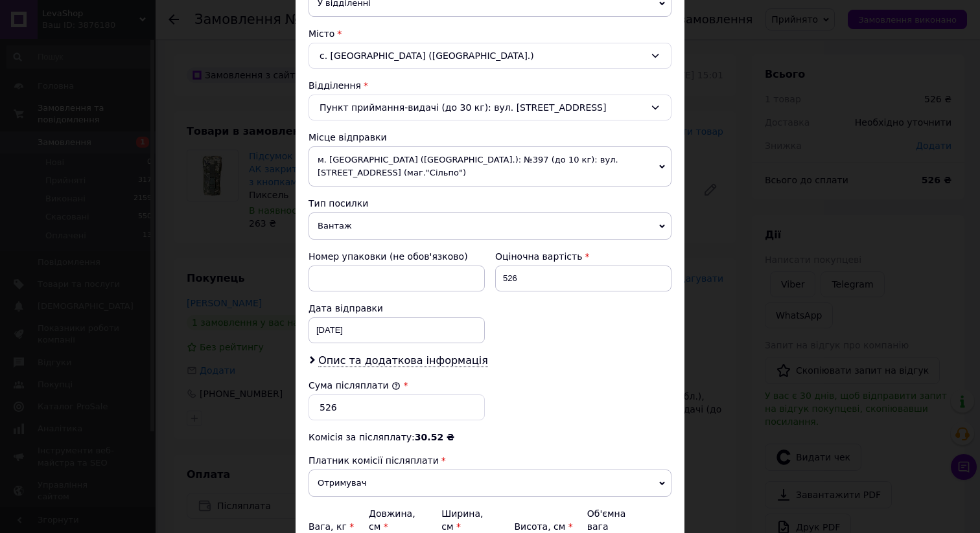 The image size is (980, 533). Describe the element at coordinates (490, 226) in the screenshot. I see `span: Вантаж` at that location.